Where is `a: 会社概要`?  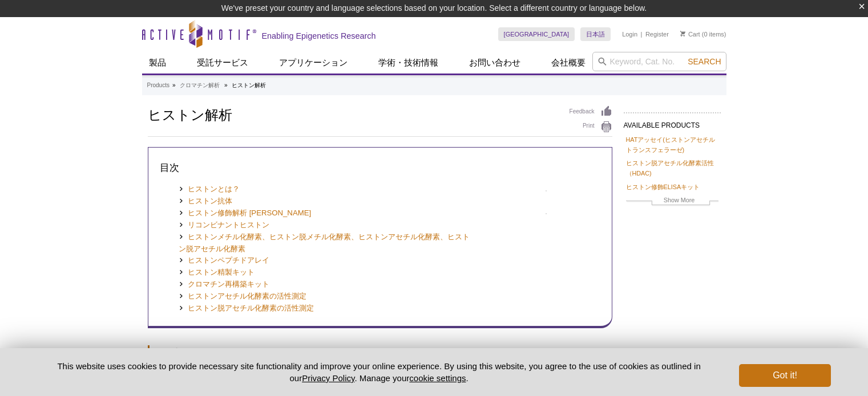 a: 会社概要 is located at coordinates (569, 63).